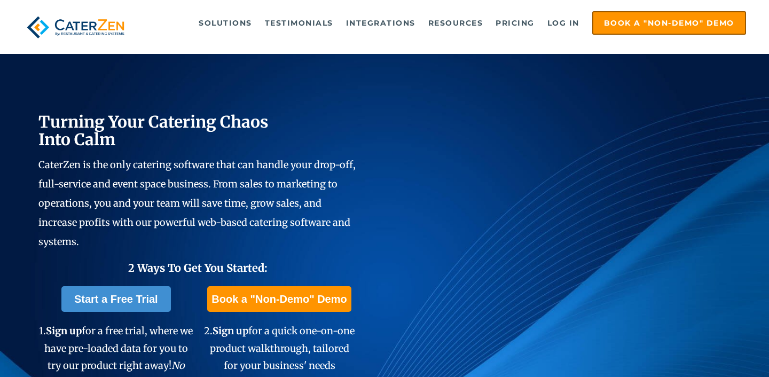 This screenshot has width=769, height=377. I want to click on span: 2 Ways To Get You Started:, so click(198, 268).